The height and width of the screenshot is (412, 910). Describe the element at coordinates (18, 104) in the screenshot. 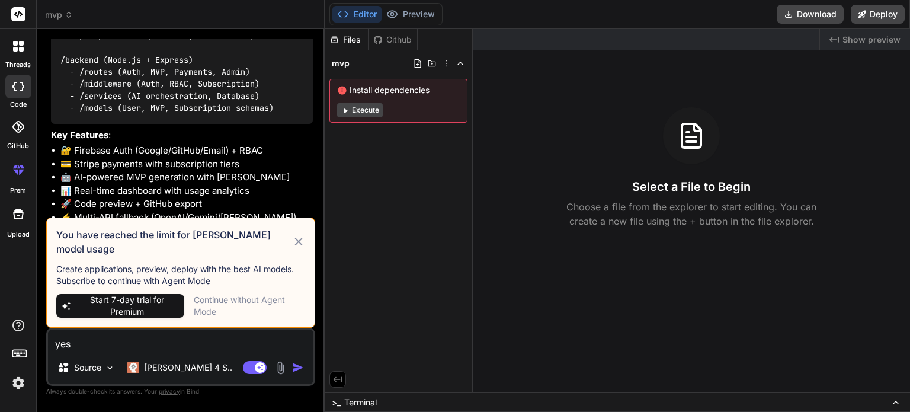

I see `label: code` at that location.